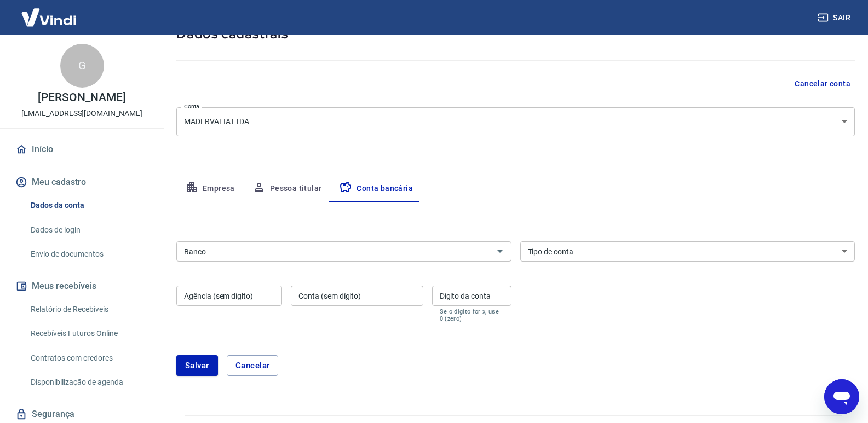  I want to click on div: MADERVALIA LTDA, so click(515, 121).